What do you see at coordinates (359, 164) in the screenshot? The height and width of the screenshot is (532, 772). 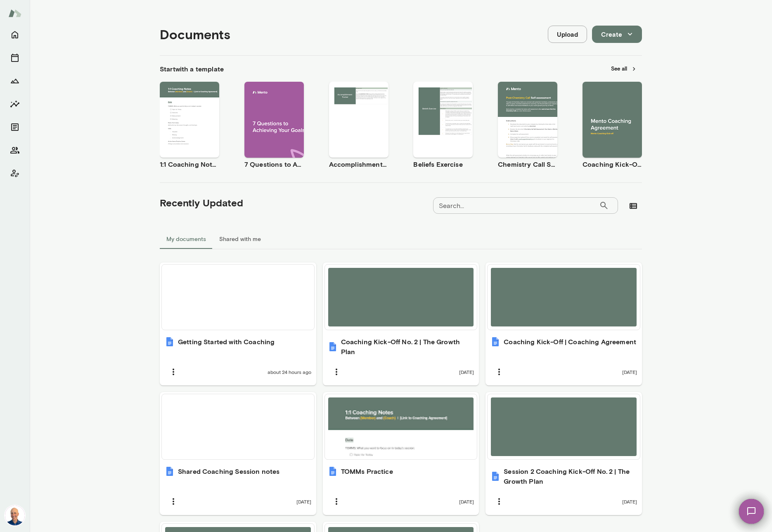 I see `h6: Accomplishment Tracker` at bounding box center [359, 164].